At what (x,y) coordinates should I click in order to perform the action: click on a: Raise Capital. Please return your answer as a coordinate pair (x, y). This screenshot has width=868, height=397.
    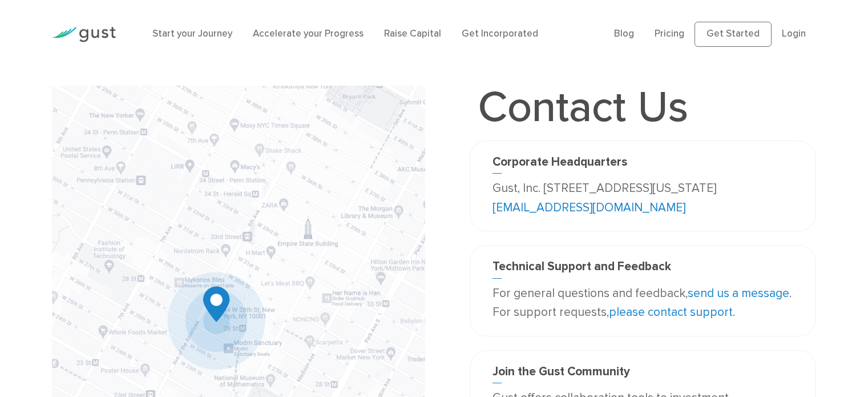
    Looking at the image, I should click on (413, 34).